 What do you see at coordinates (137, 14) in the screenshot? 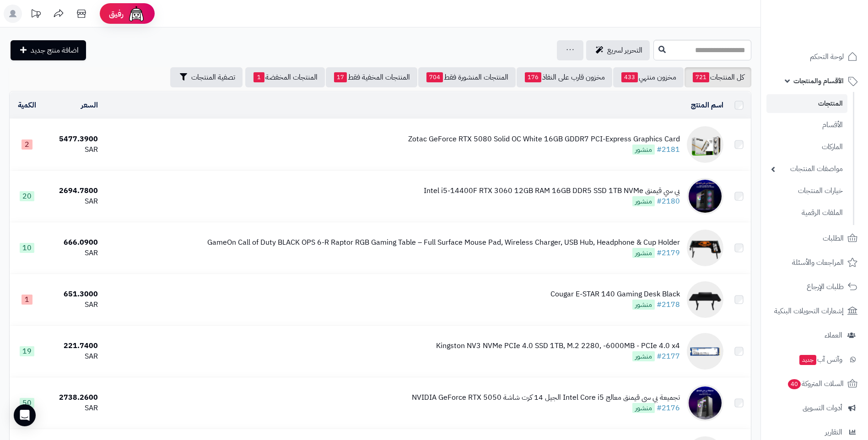
I see `img: ai-face.png` at bounding box center [137, 14].